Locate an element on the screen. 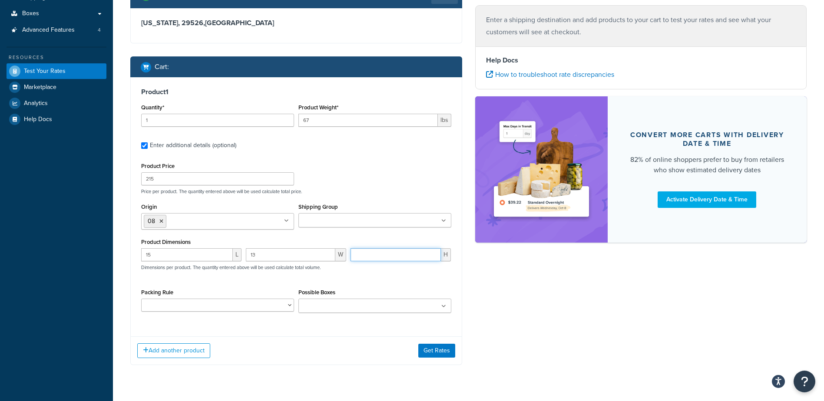  li: Boxes is located at coordinates (56, 13).